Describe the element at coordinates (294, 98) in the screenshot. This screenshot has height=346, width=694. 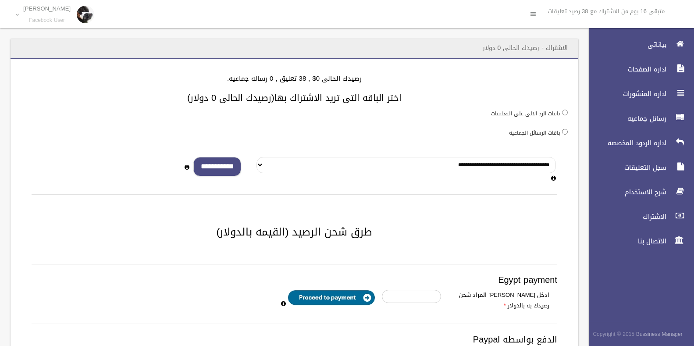
I see `h3: اختر الباقه التى تريد الاشتراك بها(رصيدك الحالى 0 دولار)` at that location.